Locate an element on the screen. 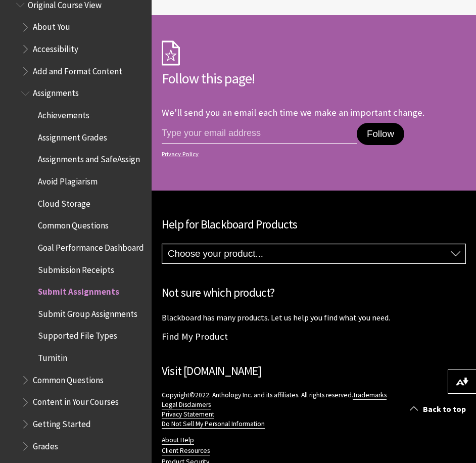 This screenshot has height=463, width=476. span: Submission Receipts is located at coordinates (76, 268).